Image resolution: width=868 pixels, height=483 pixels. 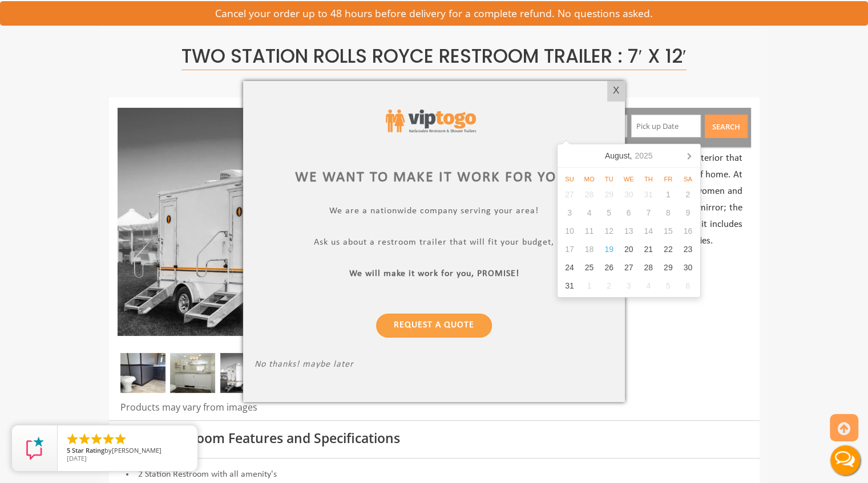 What do you see at coordinates (668, 213) in the screenshot?
I see `div: 8` at bounding box center [668, 213].